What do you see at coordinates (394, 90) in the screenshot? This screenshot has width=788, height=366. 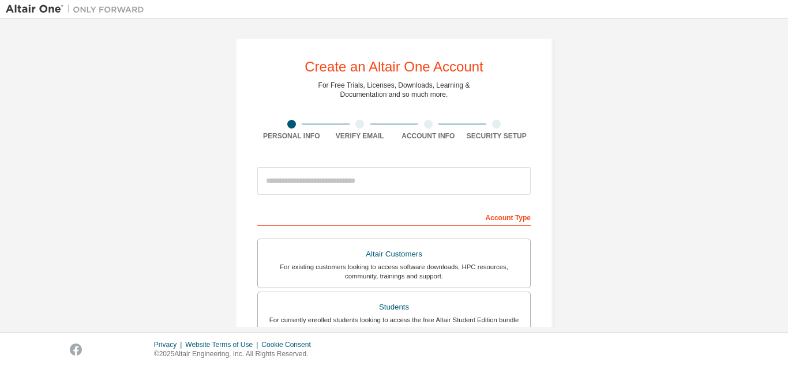 I see `div: For Free Trials, Licenses, Downloads, Learning & Documentation and so much more.` at bounding box center [394, 90].